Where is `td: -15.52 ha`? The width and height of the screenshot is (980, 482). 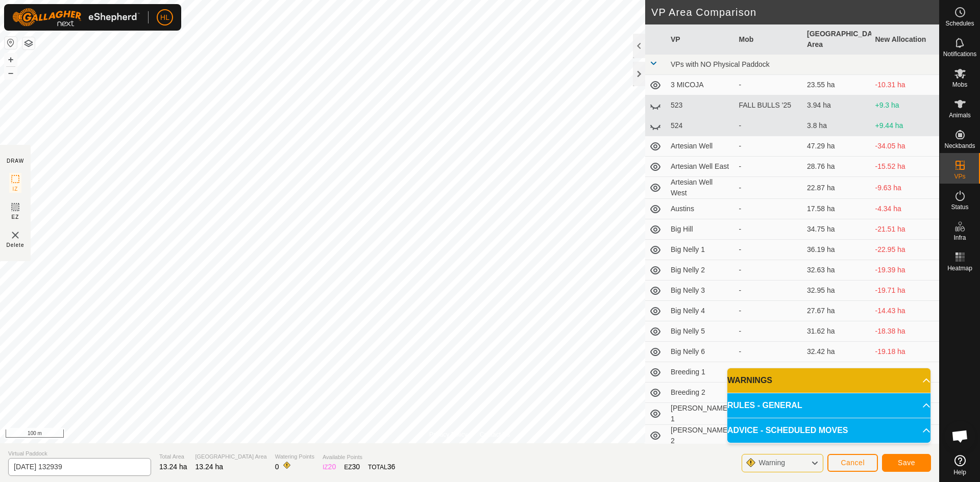 td: -15.52 ha is located at coordinates (906, 167).